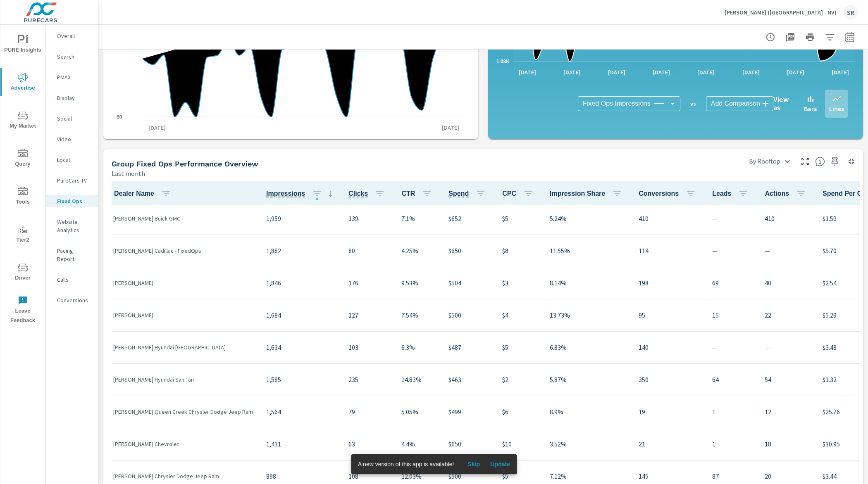 The image size is (868, 484). Describe the element at coordinates (128, 174) in the screenshot. I see `p: Last month` at that location.